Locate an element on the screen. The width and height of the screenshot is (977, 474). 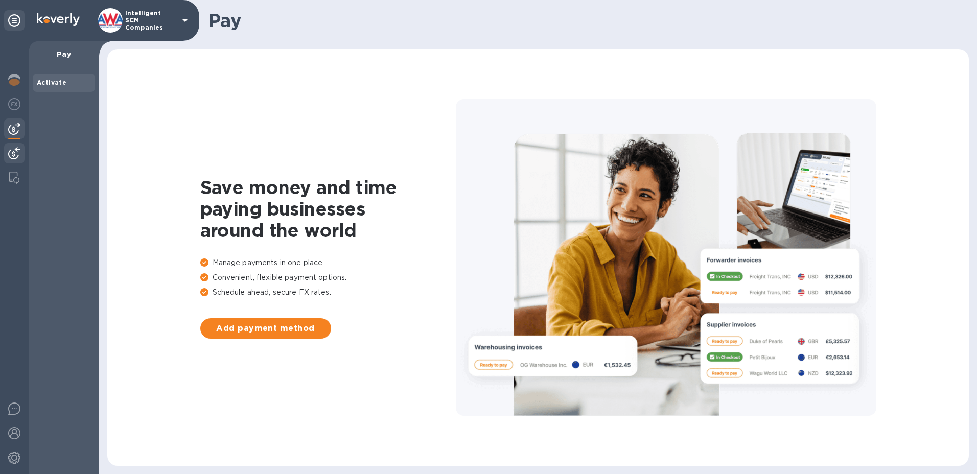
img: Logo is located at coordinates (58, 19).